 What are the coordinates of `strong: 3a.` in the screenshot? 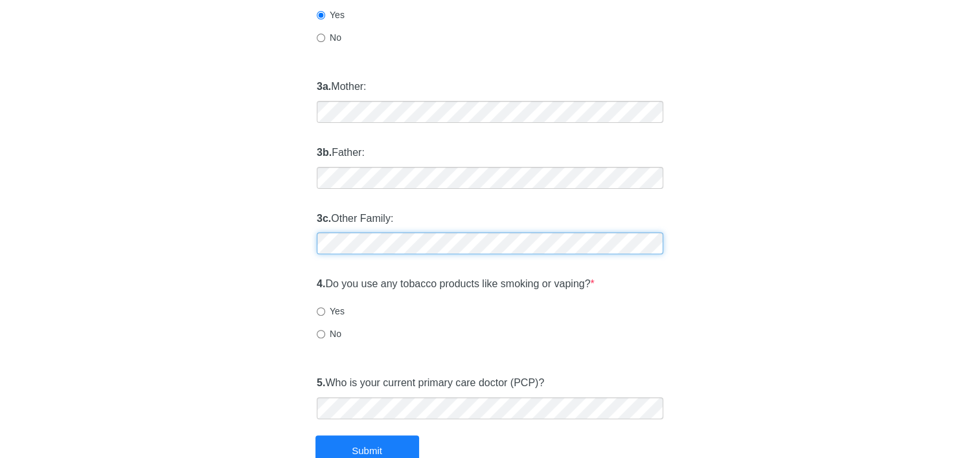 It's located at (324, 86).